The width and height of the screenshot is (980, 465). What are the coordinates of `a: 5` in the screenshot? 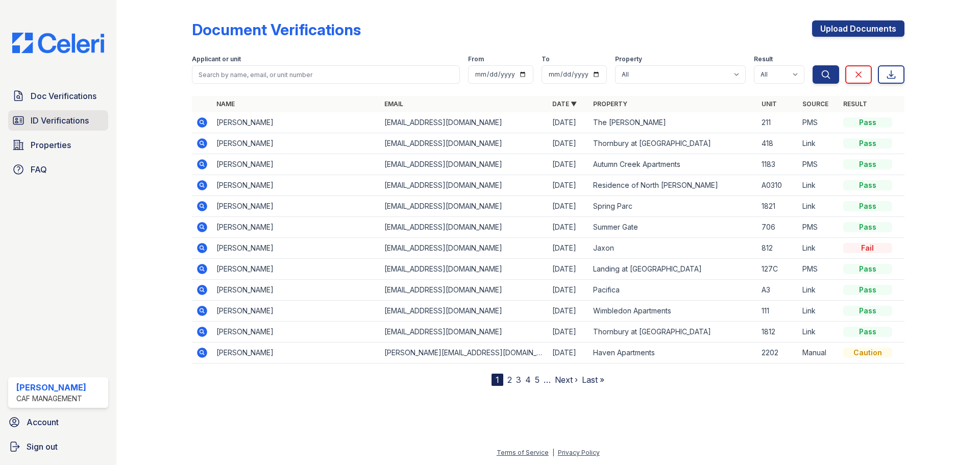 It's located at (537, 379).